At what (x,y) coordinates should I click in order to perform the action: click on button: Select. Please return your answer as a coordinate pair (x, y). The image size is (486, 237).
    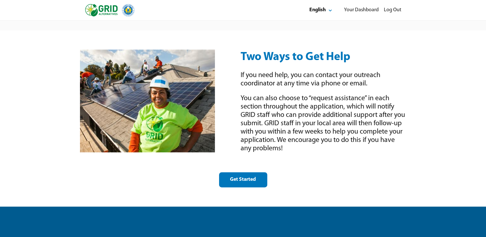
    Looking at the image, I should click on (322, 10).